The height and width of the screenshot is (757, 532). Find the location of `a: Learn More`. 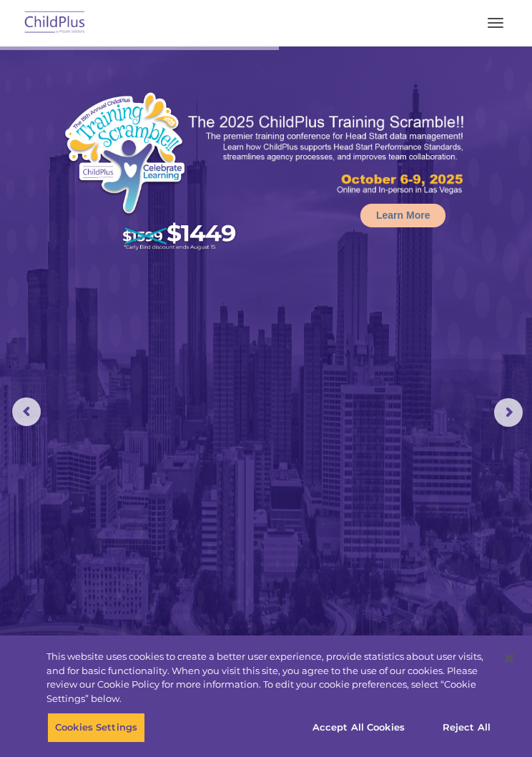

a: Learn More is located at coordinates (402, 215).